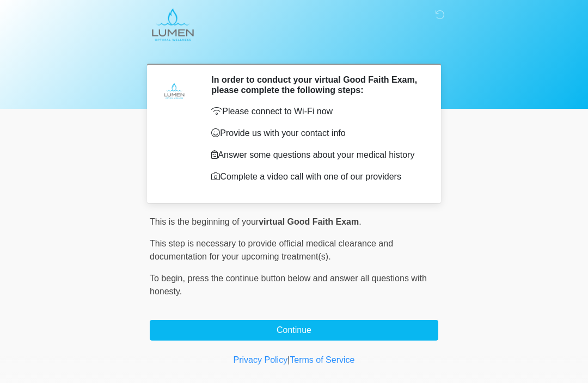  What do you see at coordinates (261, 360) in the screenshot?
I see `a: Privacy Policy` at bounding box center [261, 360].